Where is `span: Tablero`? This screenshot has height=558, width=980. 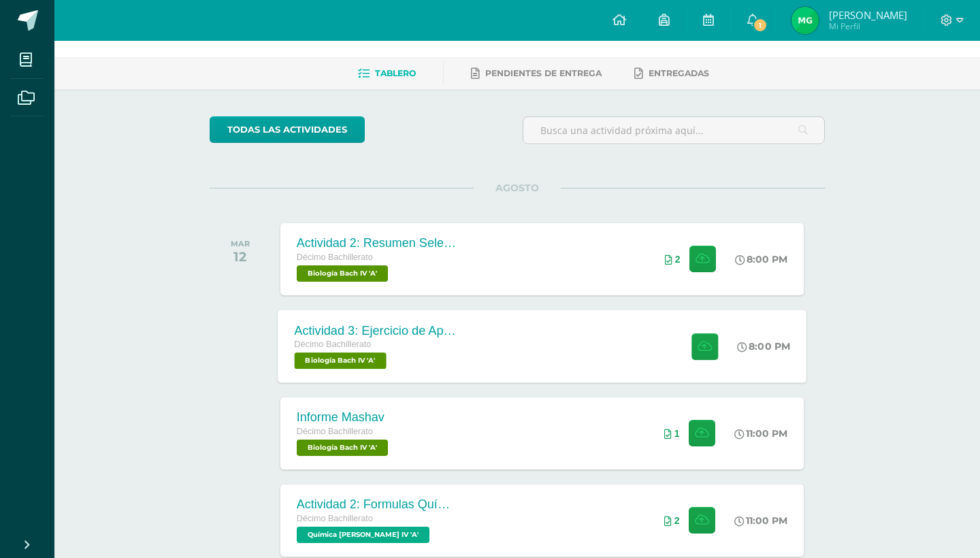
span: Tablero is located at coordinates (395, 73).